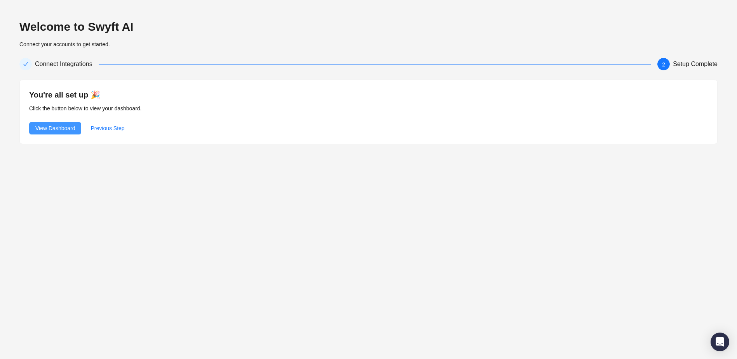 This screenshot has height=359, width=737. Describe the element at coordinates (55, 128) in the screenshot. I see `button: View Dashboard` at that location.